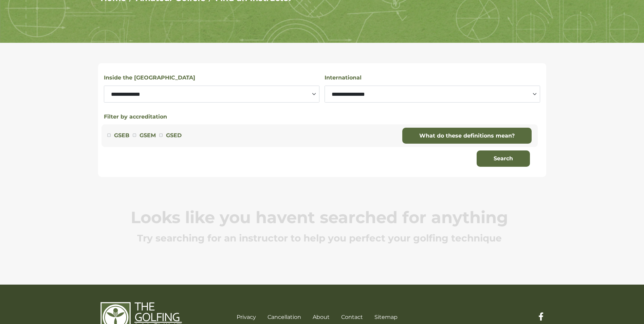 This screenshot has height=324, width=644. I want to click on button: Filter by accreditation, so click(135, 117).